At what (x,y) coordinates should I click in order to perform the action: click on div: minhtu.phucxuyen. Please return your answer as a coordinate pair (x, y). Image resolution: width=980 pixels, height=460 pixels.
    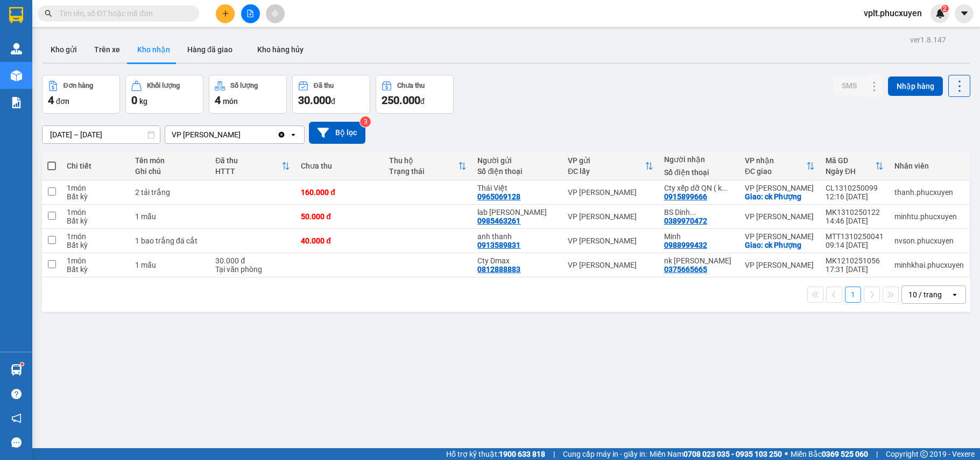
    Looking at the image, I should click on (929, 217).